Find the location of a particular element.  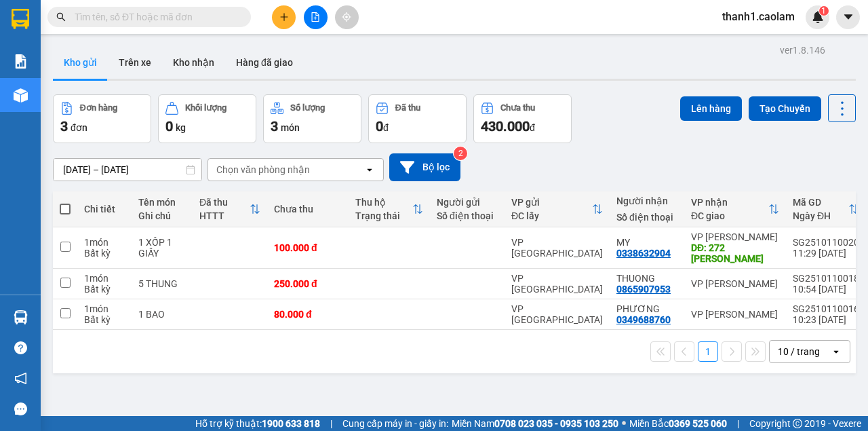

div: Mã GD is located at coordinates (820, 202).